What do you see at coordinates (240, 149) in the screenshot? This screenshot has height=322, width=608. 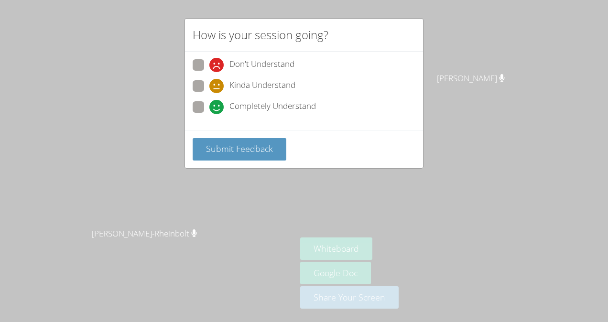 I see `button: Submit Feedback` at bounding box center [240, 149].